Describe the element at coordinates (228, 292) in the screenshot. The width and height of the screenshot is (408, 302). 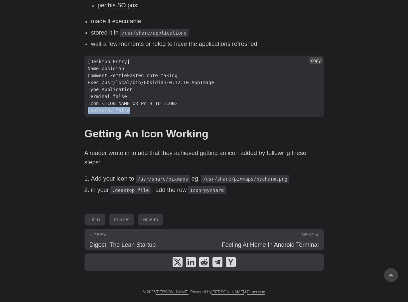
I see `span: Powered by &` at that location.